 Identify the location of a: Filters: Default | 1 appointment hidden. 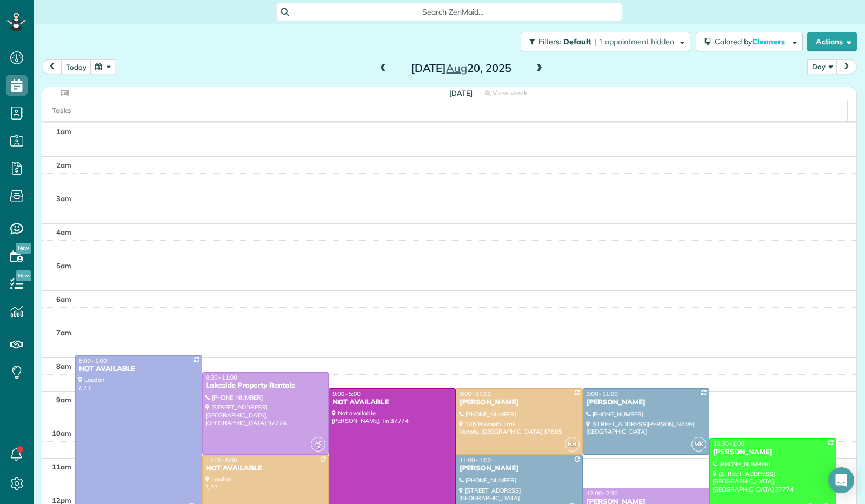
(603, 41).